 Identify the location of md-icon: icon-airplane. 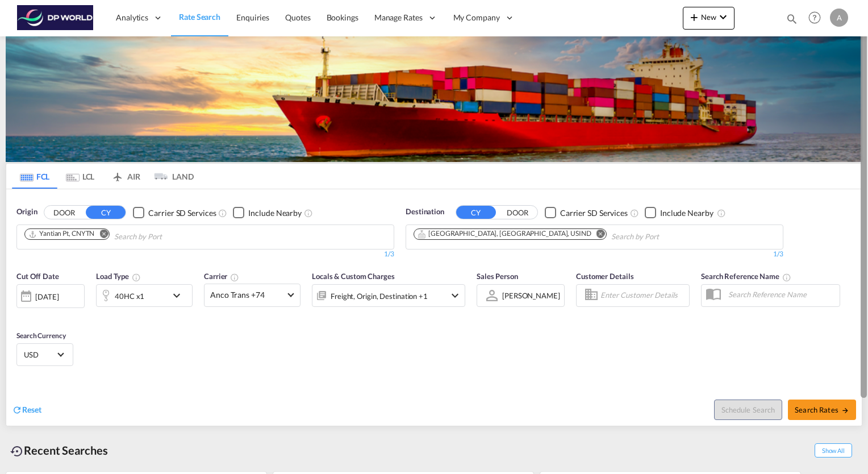
(118, 174).